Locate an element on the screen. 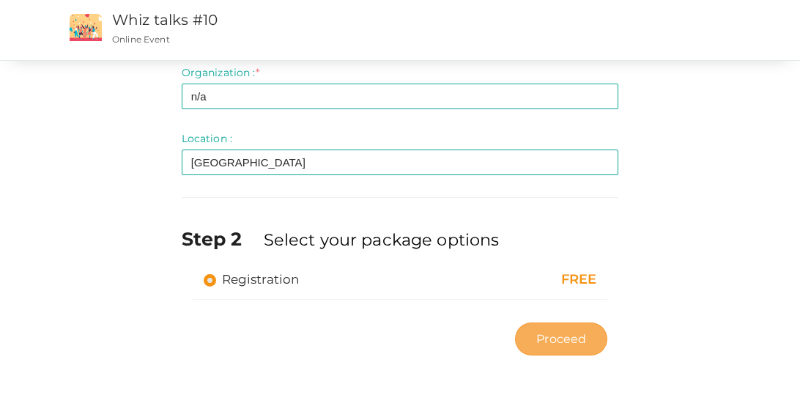  img: event2.png is located at coordinates (86, 27).